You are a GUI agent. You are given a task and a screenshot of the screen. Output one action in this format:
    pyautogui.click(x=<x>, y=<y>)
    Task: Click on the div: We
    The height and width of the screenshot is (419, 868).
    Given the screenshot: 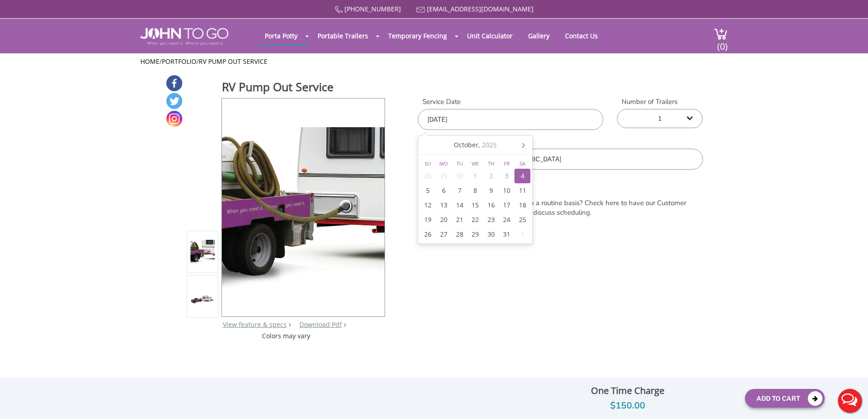 What is the action you would take?
    pyautogui.click(x=475, y=164)
    